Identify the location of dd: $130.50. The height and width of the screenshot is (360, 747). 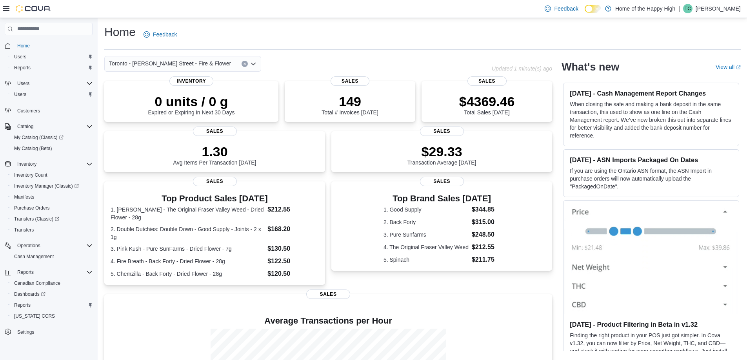
(293, 249).